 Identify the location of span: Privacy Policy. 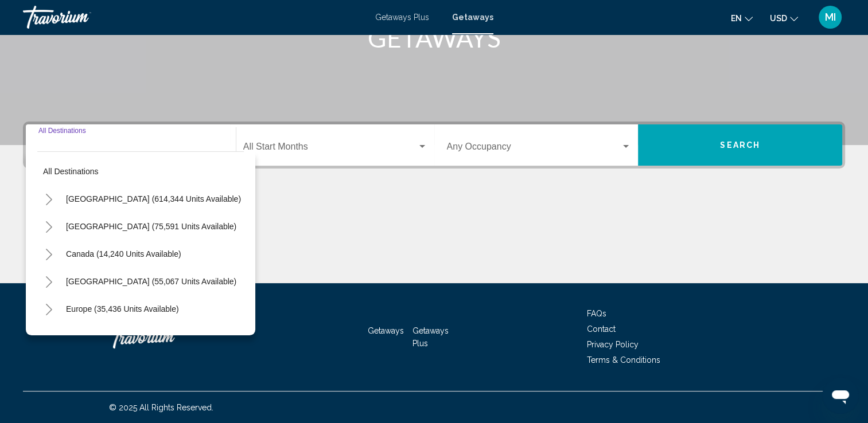
(613, 344).